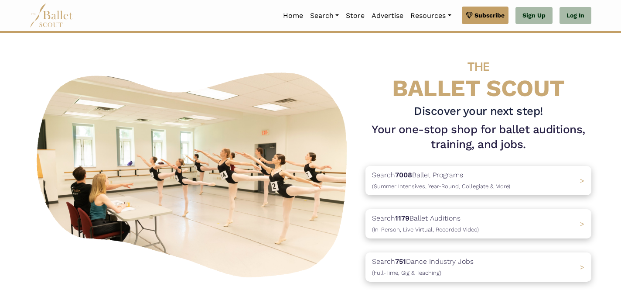  I want to click on p: Search Ballet Programs, so click(441, 180).